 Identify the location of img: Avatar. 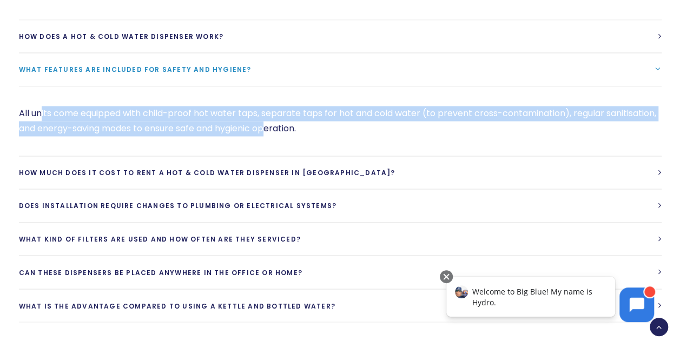
(26, 24).